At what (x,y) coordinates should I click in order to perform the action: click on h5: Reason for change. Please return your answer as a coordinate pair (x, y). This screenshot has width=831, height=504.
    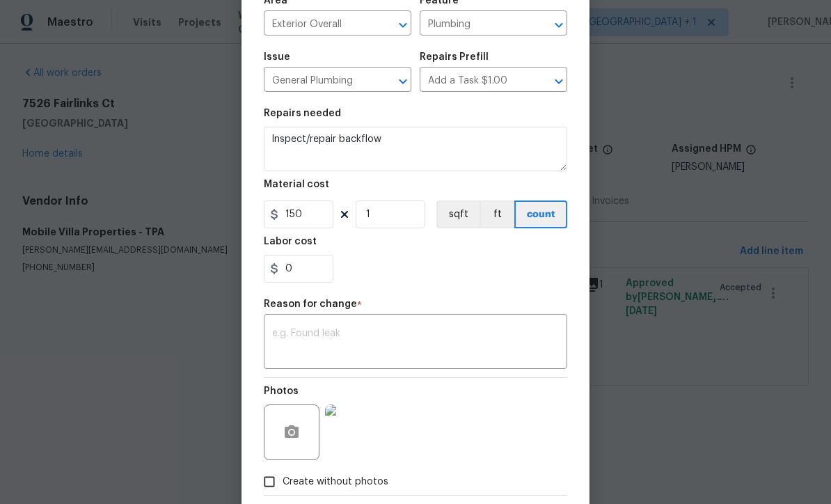
    Looking at the image, I should click on (310, 304).